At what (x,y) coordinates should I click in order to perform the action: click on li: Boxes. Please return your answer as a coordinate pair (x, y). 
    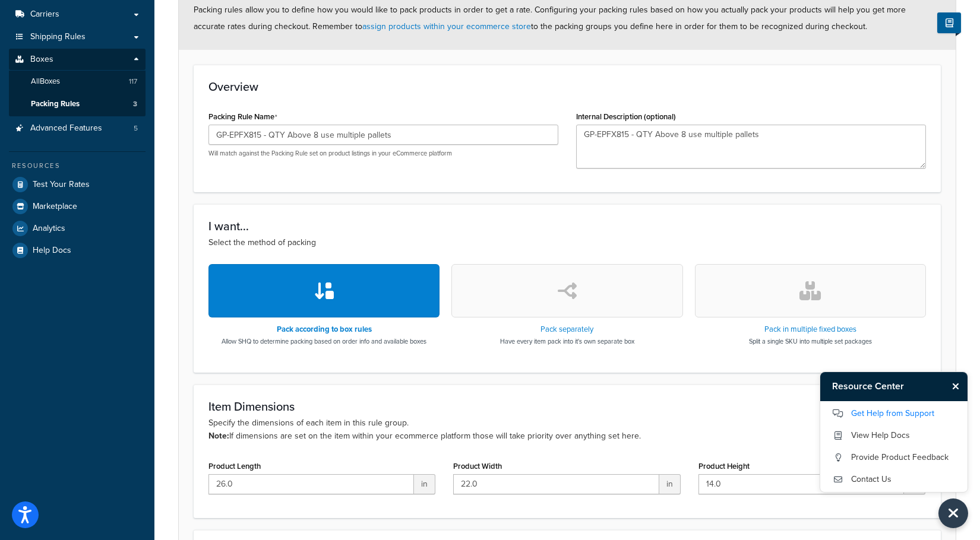
    Looking at the image, I should click on (77, 82).